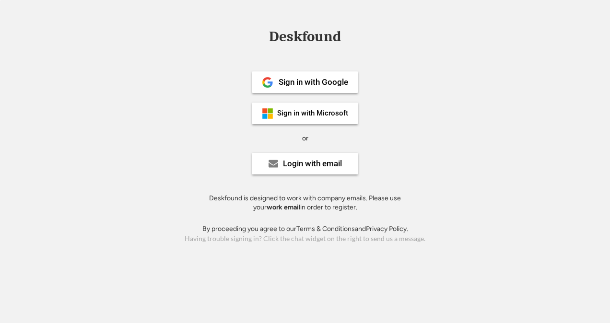  I want to click on img: 1024px-Google__G__Logo.svg.png, so click(268, 83).